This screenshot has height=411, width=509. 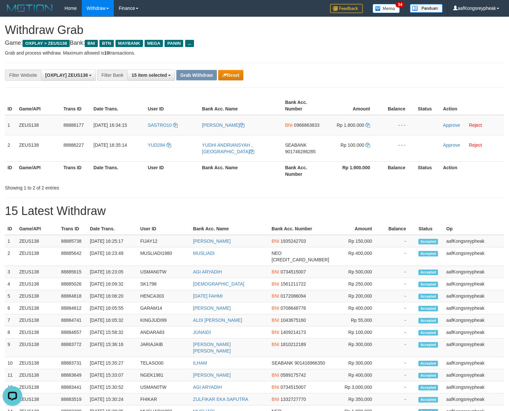 I want to click on td: 2, so click(x=10, y=148).